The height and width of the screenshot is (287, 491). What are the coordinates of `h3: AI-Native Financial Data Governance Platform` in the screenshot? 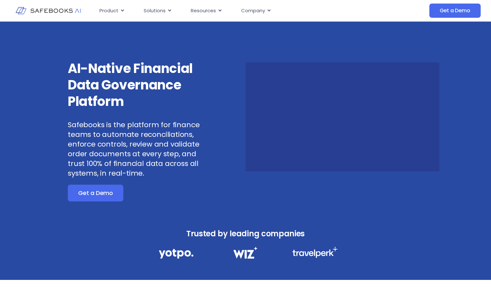 It's located at (140, 85).